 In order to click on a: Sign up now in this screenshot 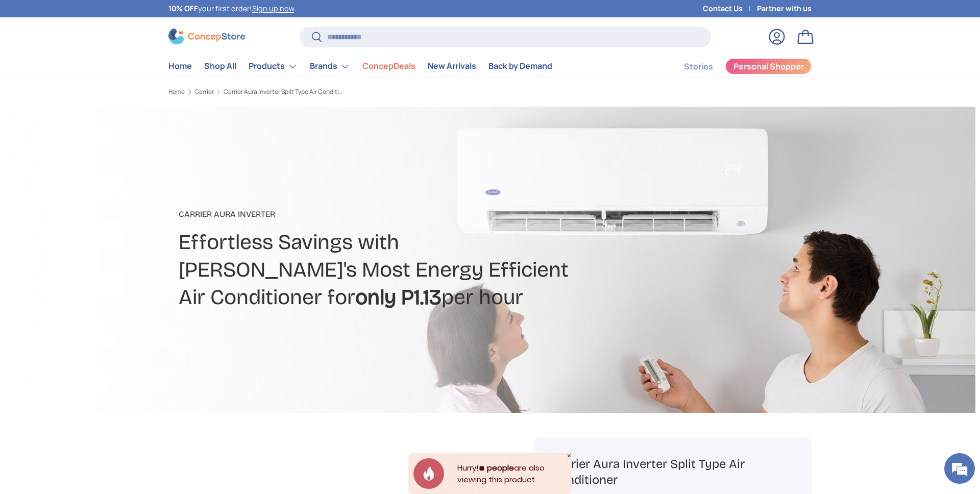, I will do `click(273, 8)`.